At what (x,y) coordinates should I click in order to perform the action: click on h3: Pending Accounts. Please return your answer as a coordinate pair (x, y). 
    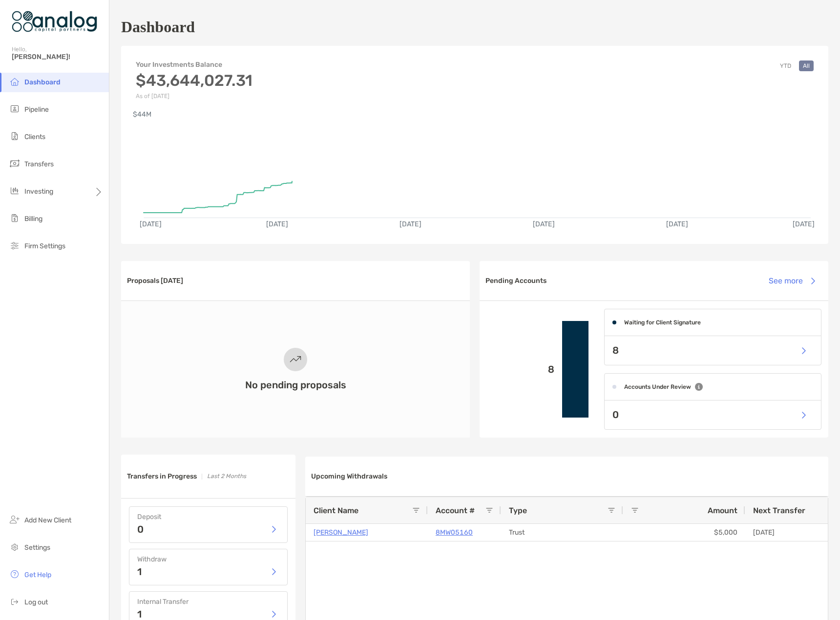
    Looking at the image, I should click on (515, 280).